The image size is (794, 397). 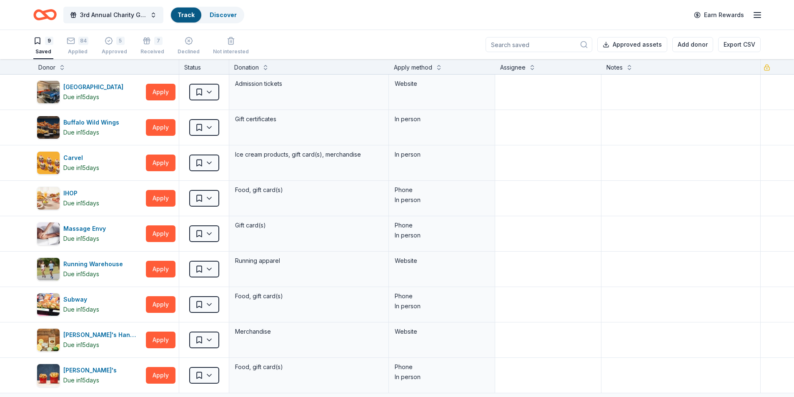 I want to click on div: 9, so click(x=49, y=41).